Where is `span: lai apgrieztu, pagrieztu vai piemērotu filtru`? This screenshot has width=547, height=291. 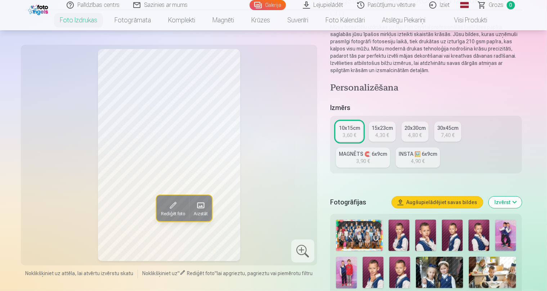 span: lai apgrieztu, pagrieztu vai piemērotu filtru is located at coordinates (265, 273).